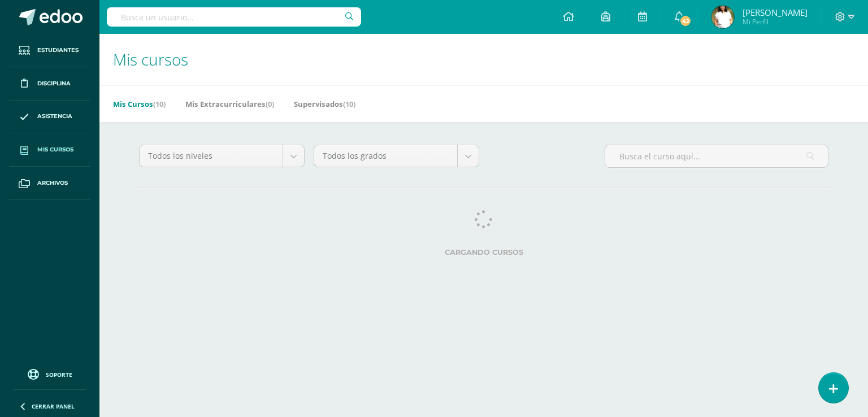 The image size is (868, 417). Describe the element at coordinates (775, 22) in the screenshot. I see `span: Mi Perfil` at that location.